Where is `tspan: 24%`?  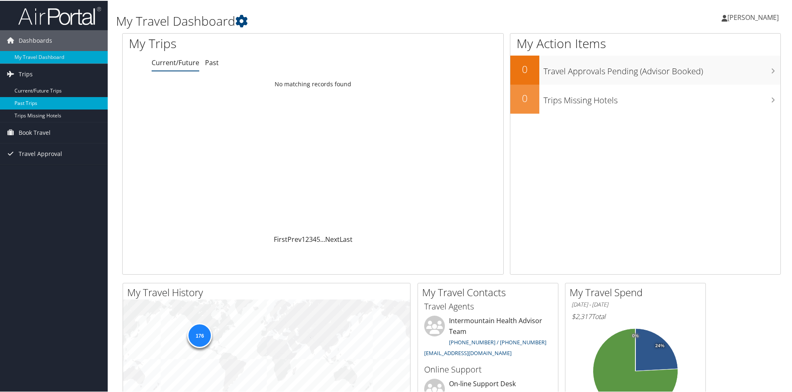
tspan: 24% is located at coordinates (660, 345).